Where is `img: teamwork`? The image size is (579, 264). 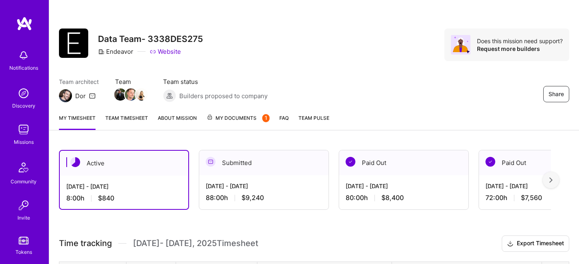 img: teamwork is located at coordinates (24, 129).